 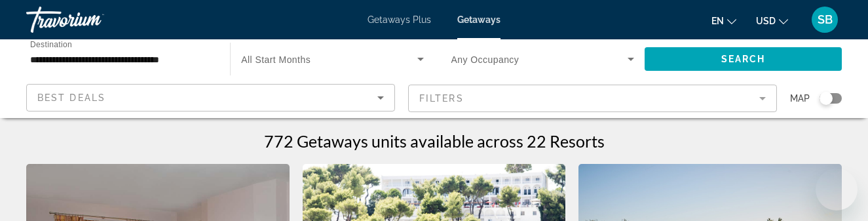 I want to click on h1: 772 Getaways units available across 22 Resorts, so click(x=434, y=141).